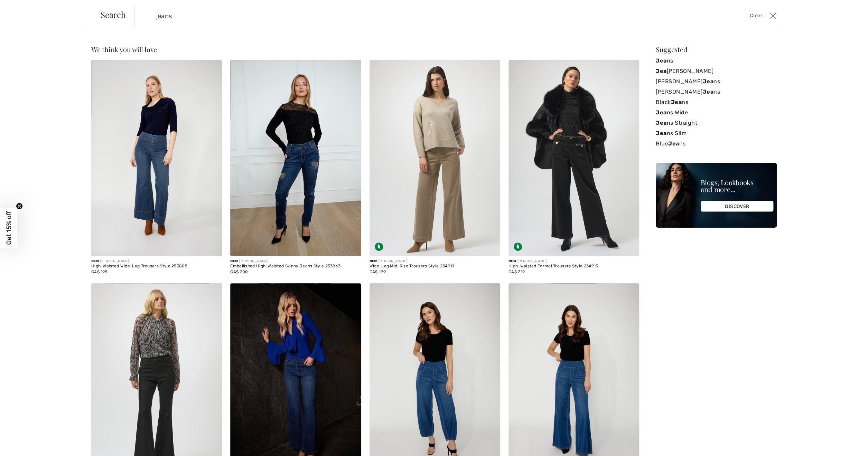 This screenshot has height=456, width=868. Describe the element at coordinates (737, 186) in the screenshot. I see `div: Blogs, Lookbooks and more...` at that location.